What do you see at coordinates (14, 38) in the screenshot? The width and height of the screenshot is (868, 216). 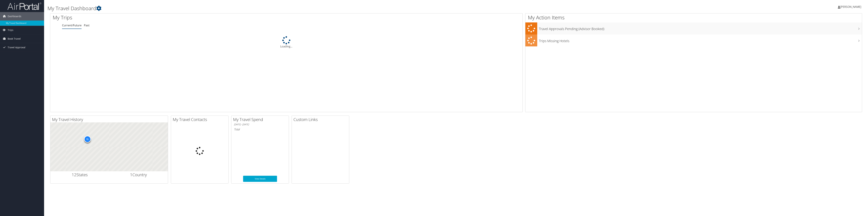 I see `span: Book Travel` at bounding box center [14, 38].